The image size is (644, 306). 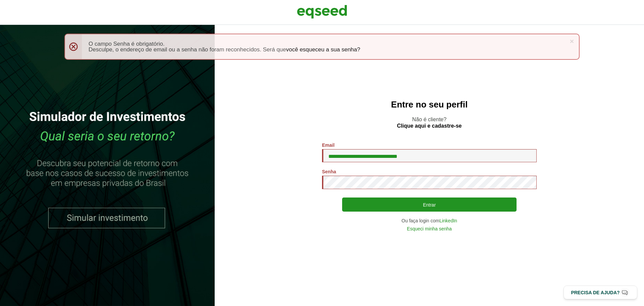 What do you see at coordinates (329, 172) in the screenshot?
I see `label: Senha` at bounding box center [329, 172].